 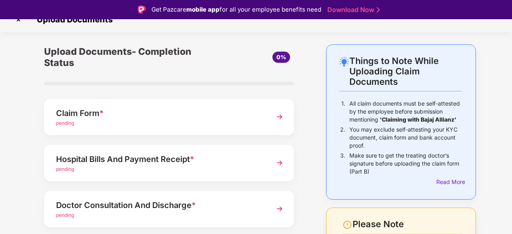 I want to click on a: Download Now, so click(x=352, y=10).